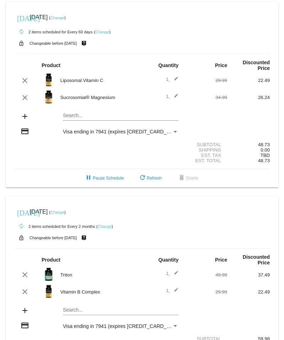 The height and width of the screenshot is (340, 284). What do you see at coordinates (49, 292) in the screenshot?
I see `img: vitamin-b-image.png` at bounding box center [49, 292].